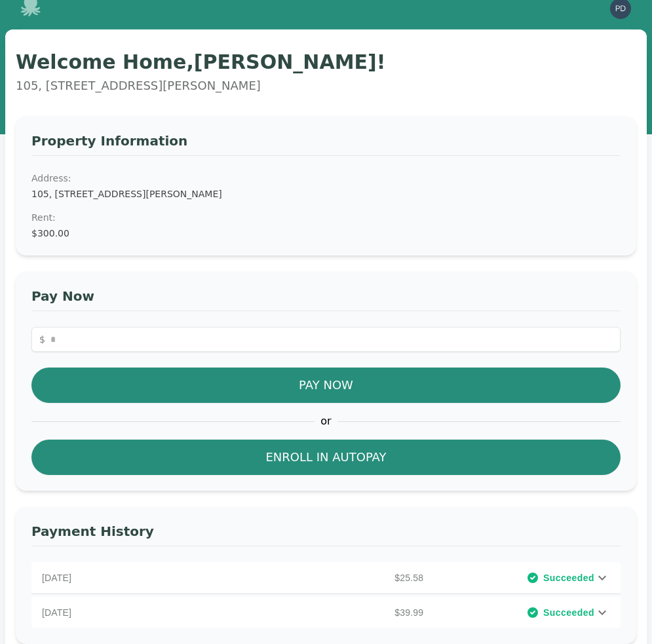  Describe the element at coordinates (326, 178) in the screenshot. I see `dt: Address:` at that location.